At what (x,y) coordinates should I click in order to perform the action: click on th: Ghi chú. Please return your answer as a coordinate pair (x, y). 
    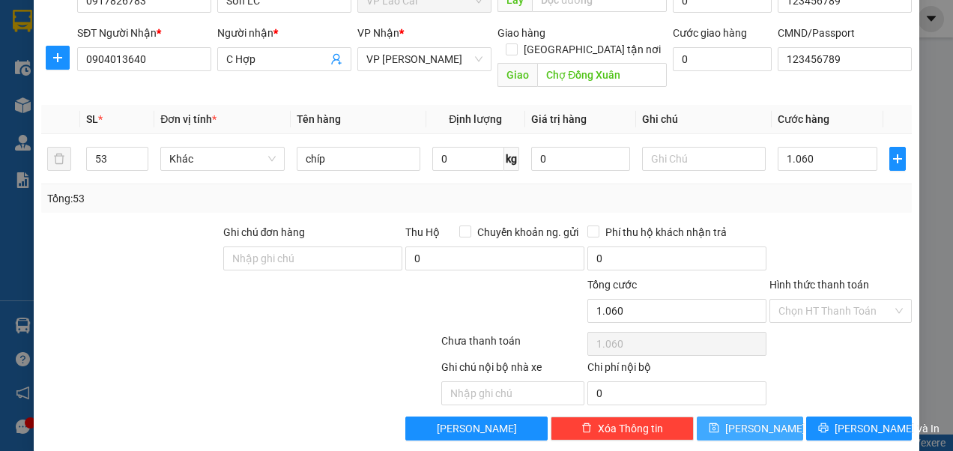
    Looking at the image, I should click on (703, 119).